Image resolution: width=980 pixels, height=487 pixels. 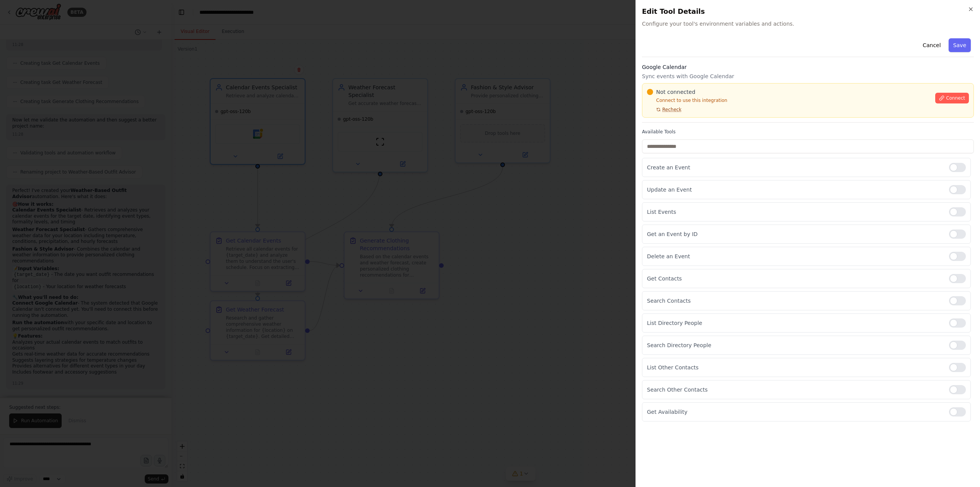 What do you see at coordinates (808, 24) in the screenshot?
I see `span: Configure your tool's environment variables and actions.` at bounding box center [808, 24].